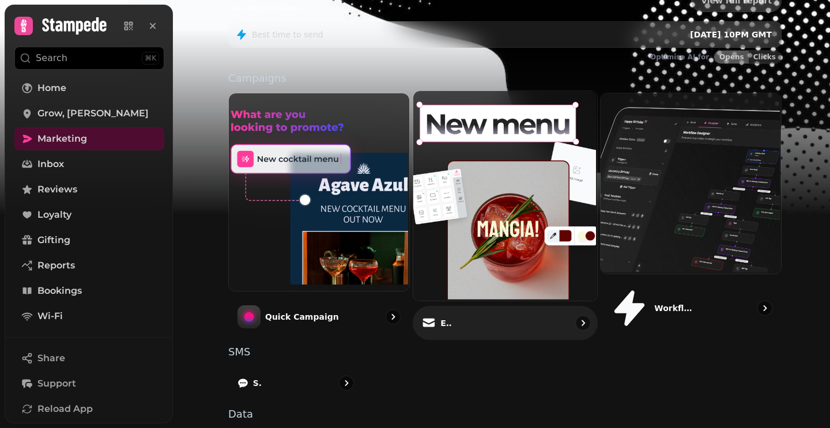 Image resolution: width=830 pixels, height=428 pixels. What do you see at coordinates (764, 57) in the screenshot?
I see `span: Clicks` at bounding box center [764, 57].